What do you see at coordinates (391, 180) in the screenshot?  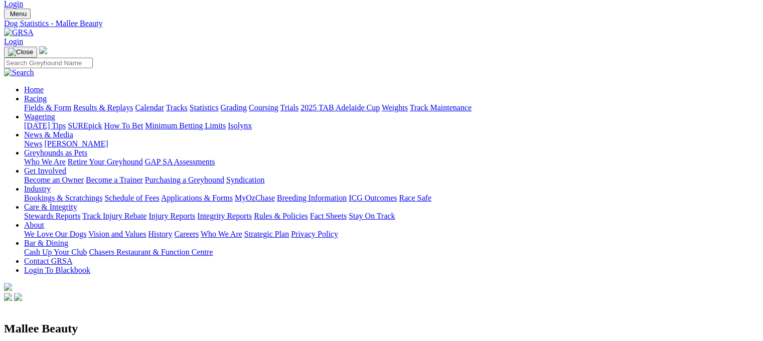 I see `div: Get Involved` at bounding box center [391, 180].